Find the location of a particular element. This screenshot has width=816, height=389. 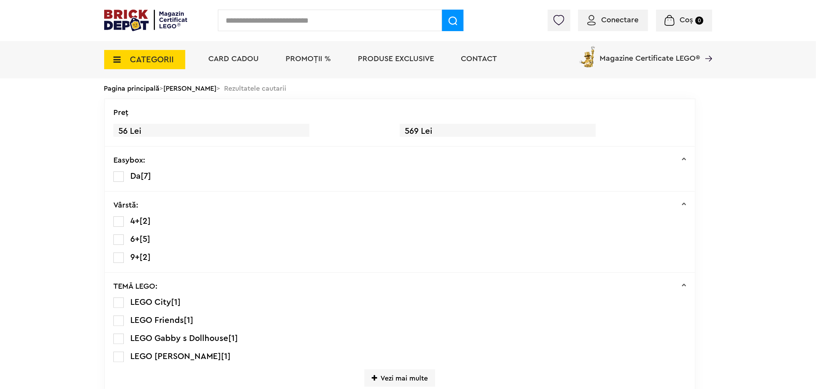

p: TEMĂ LEGO: is located at coordinates (135, 286).